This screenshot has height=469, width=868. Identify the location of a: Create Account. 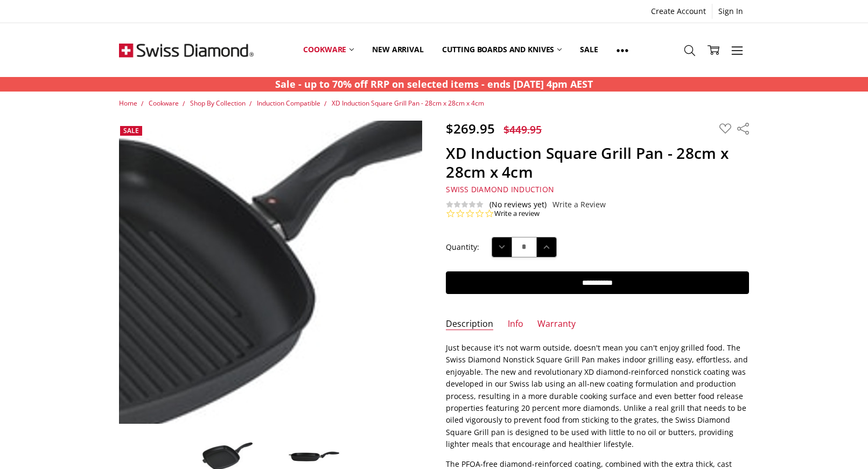
(679, 11).